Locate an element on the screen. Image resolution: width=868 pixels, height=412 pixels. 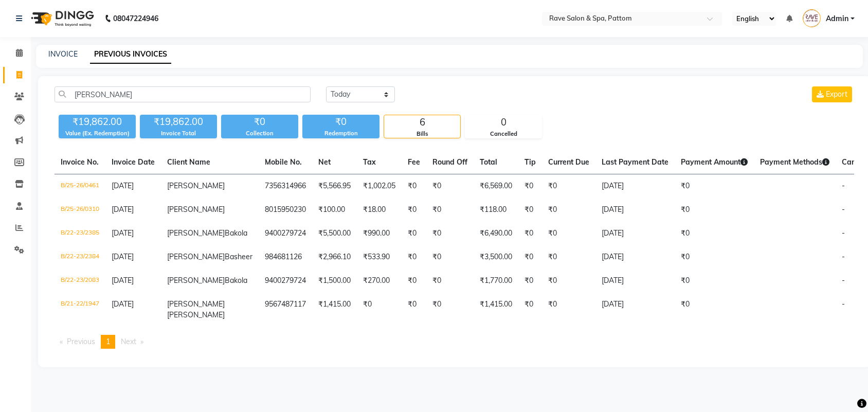
img: Admin is located at coordinates (812, 18).